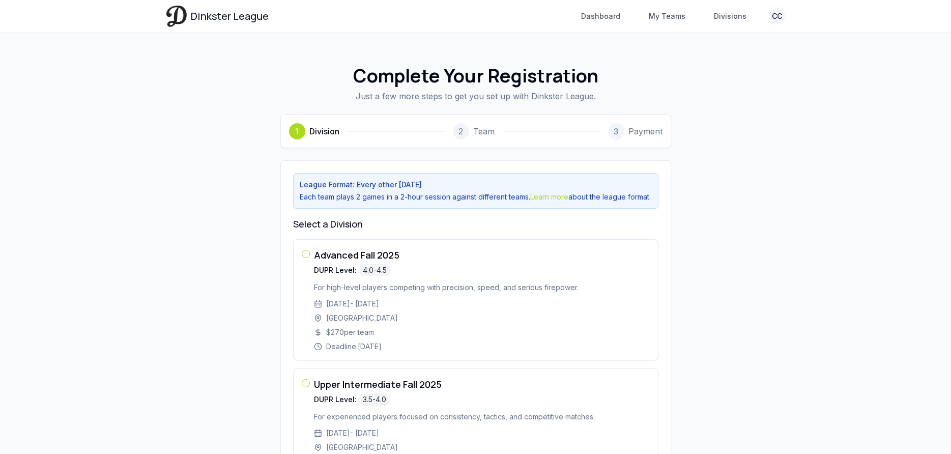 This screenshot has height=454, width=951. What do you see at coordinates (667, 16) in the screenshot?
I see `a: My Teams` at bounding box center [667, 16].